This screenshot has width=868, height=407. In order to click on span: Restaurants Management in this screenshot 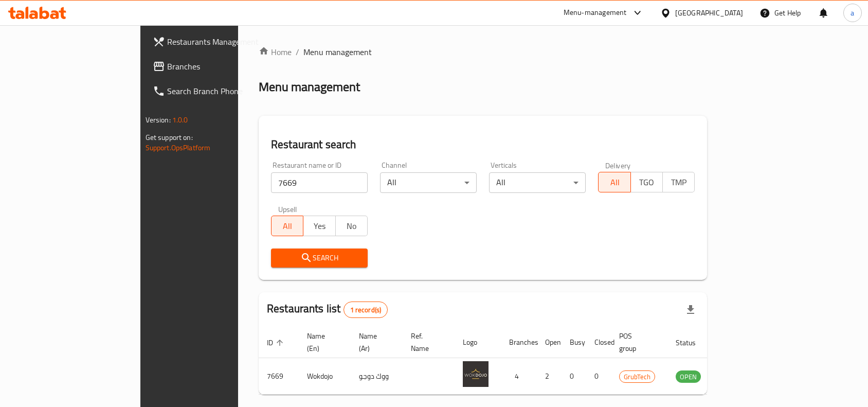, I will do `click(222, 41)`.